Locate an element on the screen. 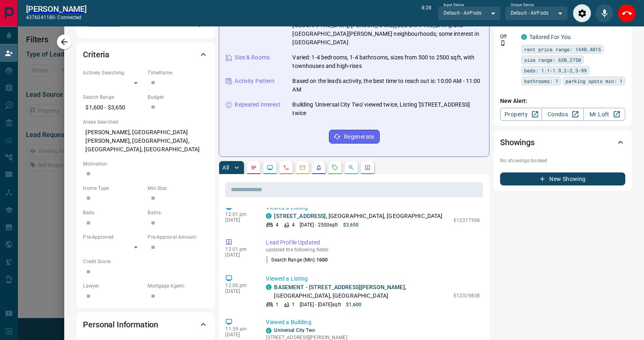 The height and width of the screenshot is (340, 644). a: Property is located at coordinates (521, 114).